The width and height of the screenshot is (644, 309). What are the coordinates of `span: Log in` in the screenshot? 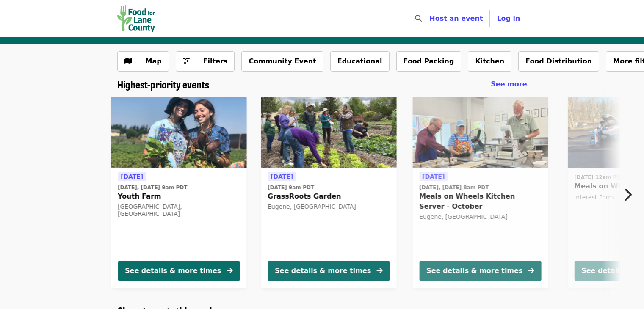 It's located at (508, 18).